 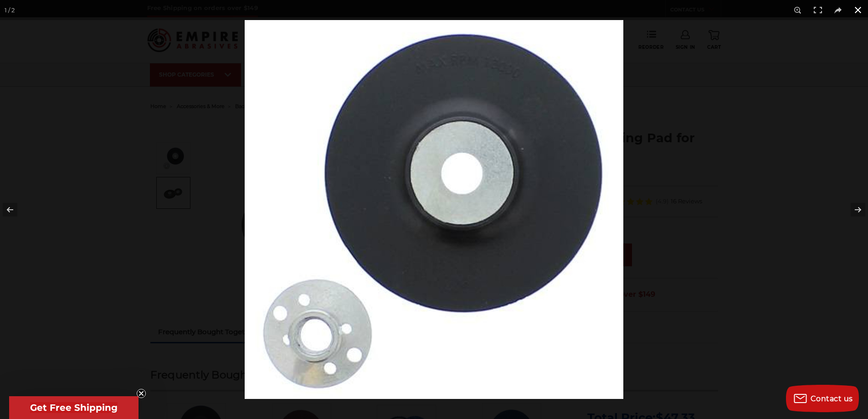 What do you see at coordinates (74, 407) in the screenshot?
I see `span: Get Free Shipping` at bounding box center [74, 407].